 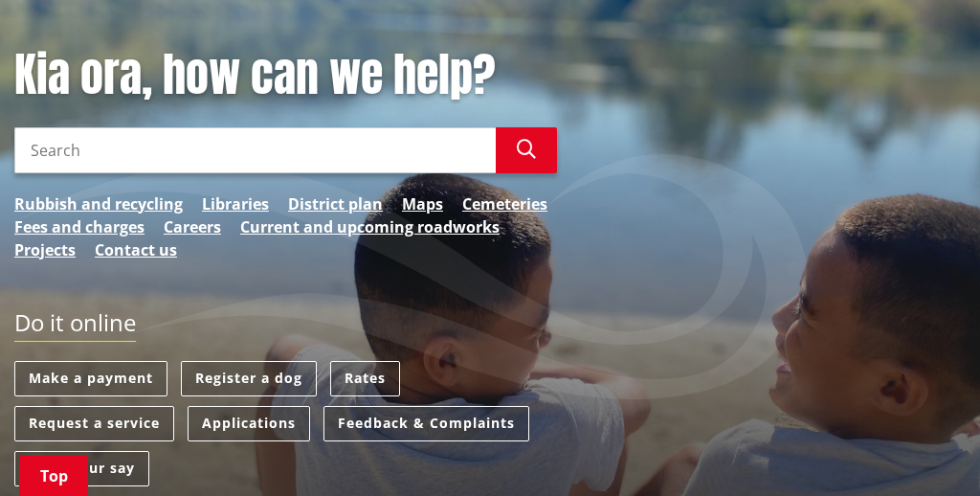 What do you see at coordinates (370, 227) in the screenshot?
I see `a: Current and upcoming roadworks` at bounding box center [370, 227].